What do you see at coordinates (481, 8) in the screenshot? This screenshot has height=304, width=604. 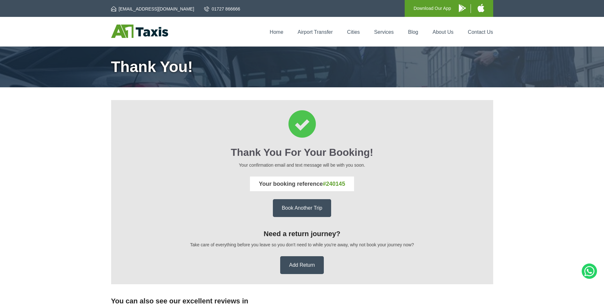 I see `img: A1 Taxis iPhone App` at bounding box center [481, 8].